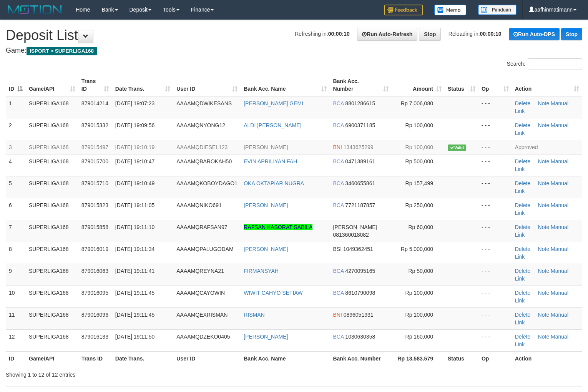  What do you see at coordinates (361, 85) in the screenshot?
I see `th: Bank Acc. Number: activate to sort column ascending` at bounding box center [361, 85].